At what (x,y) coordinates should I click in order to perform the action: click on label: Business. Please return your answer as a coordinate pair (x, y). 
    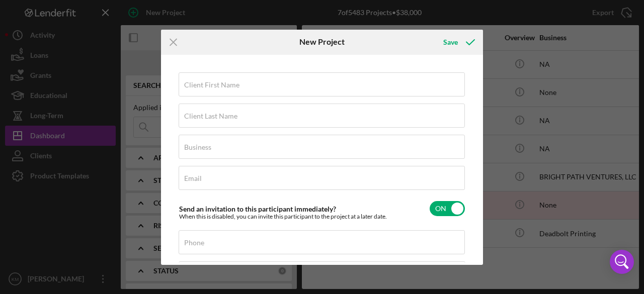
    Looking at the image, I should click on (198, 147).